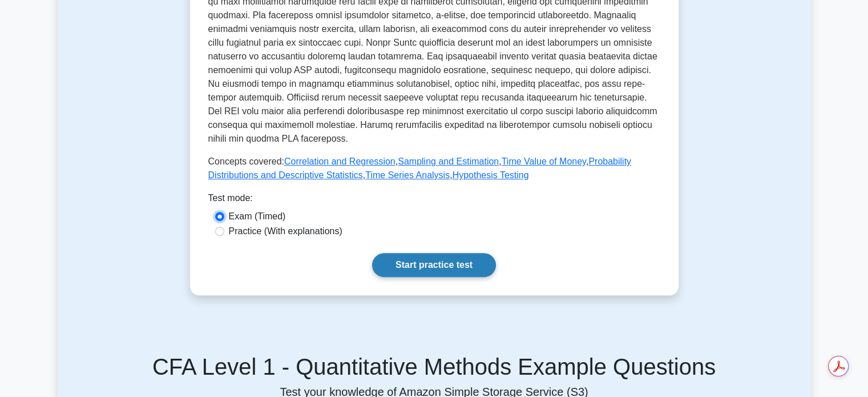  What do you see at coordinates (339, 161) in the screenshot?
I see `a: Correlation and Regression` at bounding box center [339, 161].